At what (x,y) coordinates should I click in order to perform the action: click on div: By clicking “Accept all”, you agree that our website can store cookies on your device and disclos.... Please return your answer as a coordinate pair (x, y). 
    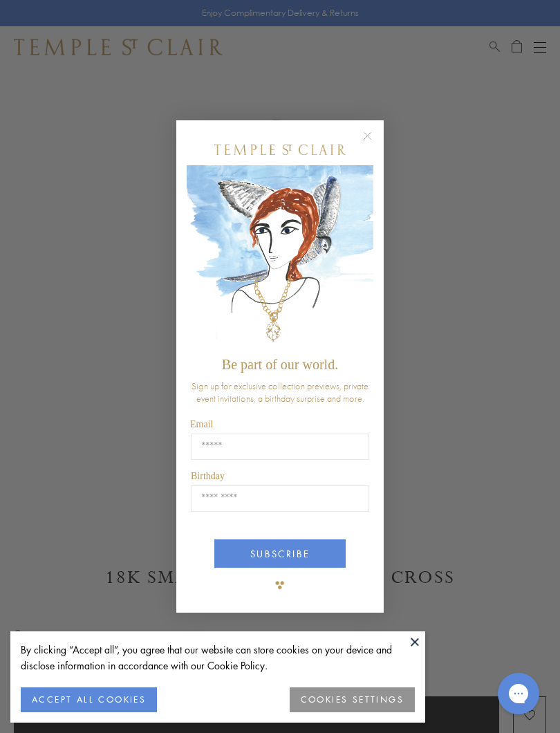
    Looking at the image, I should click on (218, 658).